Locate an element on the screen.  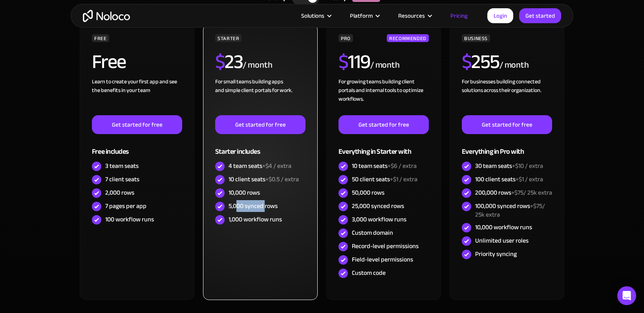
a: Login is located at coordinates (500, 16).